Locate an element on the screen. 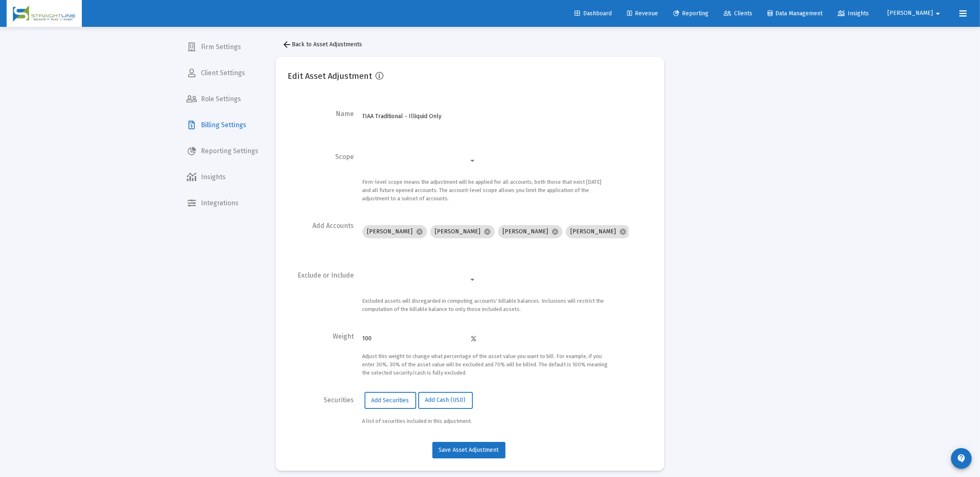 The image size is (980, 477). a: Reporting is located at coordinates (691, 13).